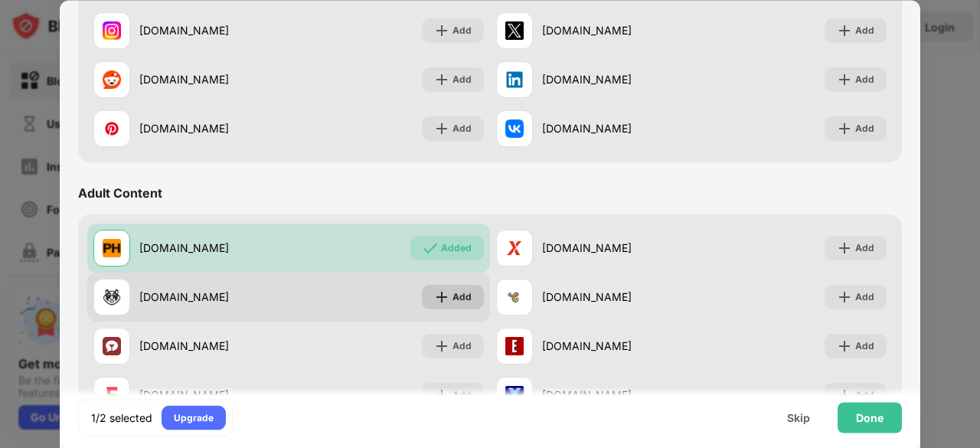 The width and height of the screenshot is (980, 448). I want to click on div: Adult Content, so click(120, 193).